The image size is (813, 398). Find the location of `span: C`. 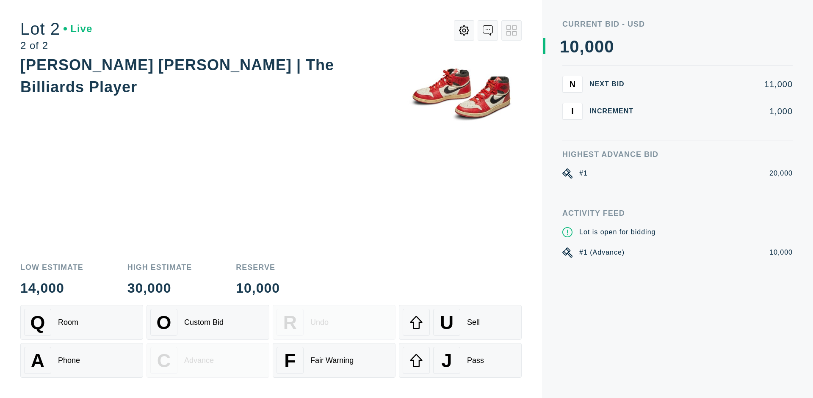

span: C is located at coordinates (164, 361).